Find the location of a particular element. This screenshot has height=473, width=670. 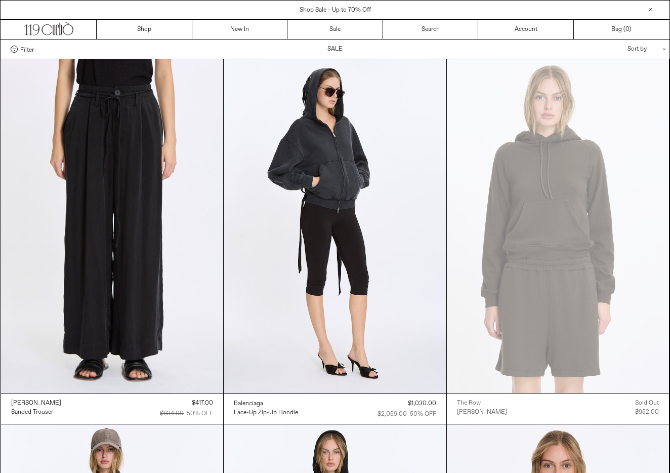

a: Shop is located at coordinates (144, 29).